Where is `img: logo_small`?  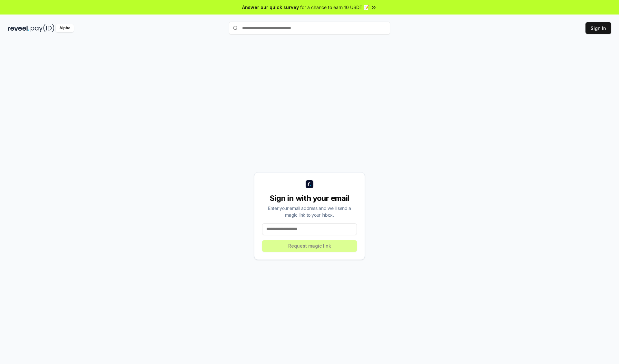
img: logo_small is located at coordinates (309, 184).